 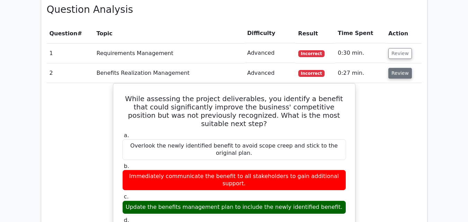 What do you see at coordinates (234, 111) in the screenshot?
I see `h5: While assessing the project deliverables, you identify a benefit that could significantly improve...` at bounding box center [234, 111].